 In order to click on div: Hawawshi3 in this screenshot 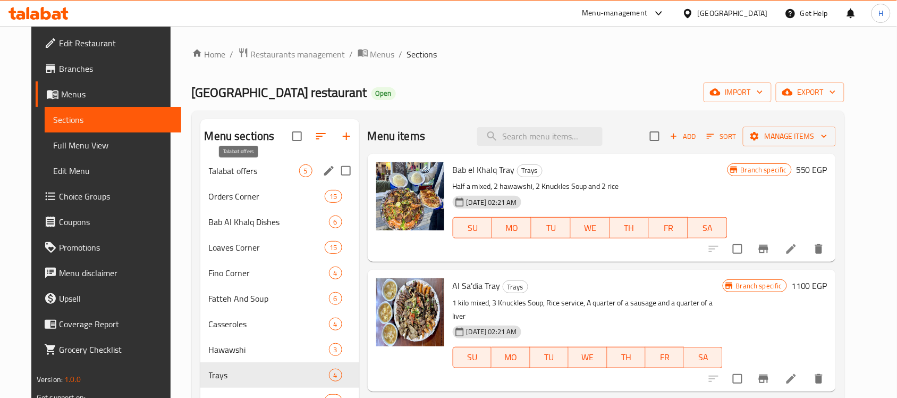, I will do `click(280, 349)`.